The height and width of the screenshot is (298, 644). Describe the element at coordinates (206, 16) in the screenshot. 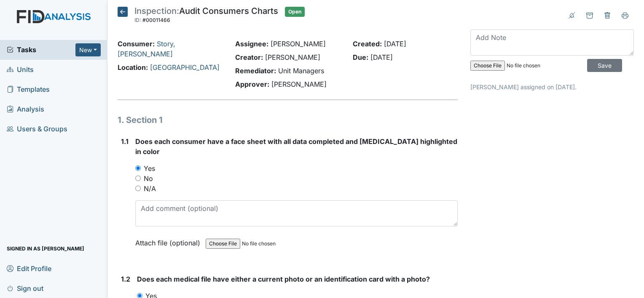

I see `div: Audit Consumers Charts` at that location.